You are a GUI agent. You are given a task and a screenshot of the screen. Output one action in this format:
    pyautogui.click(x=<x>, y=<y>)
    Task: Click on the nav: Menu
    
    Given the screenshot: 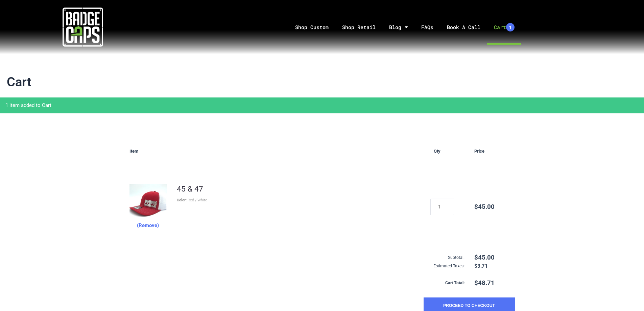 What is the action you would take?
    pyautogui.click(x=405, y=27)
    